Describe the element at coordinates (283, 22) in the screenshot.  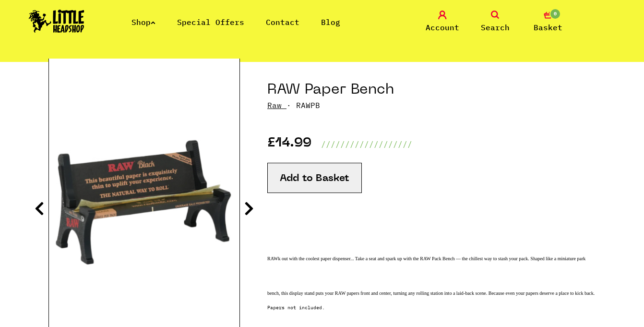
I see `a: Contact` at that location.